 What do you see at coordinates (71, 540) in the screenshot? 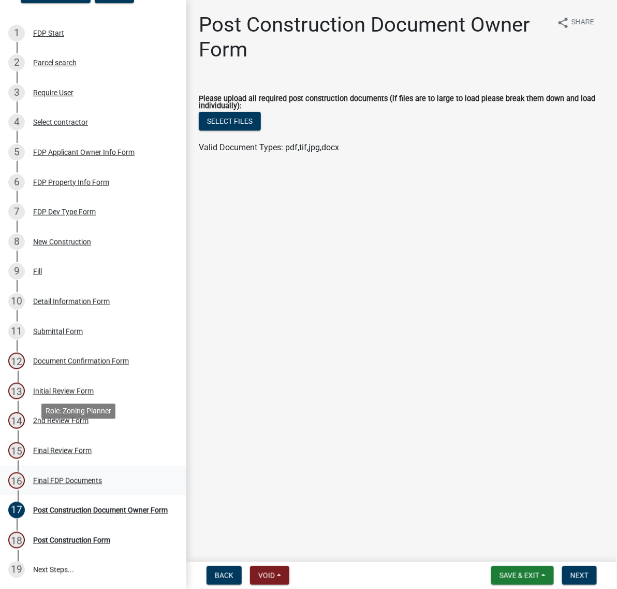
I see `div: Post Construction Form` at bounding box center [71, 540].